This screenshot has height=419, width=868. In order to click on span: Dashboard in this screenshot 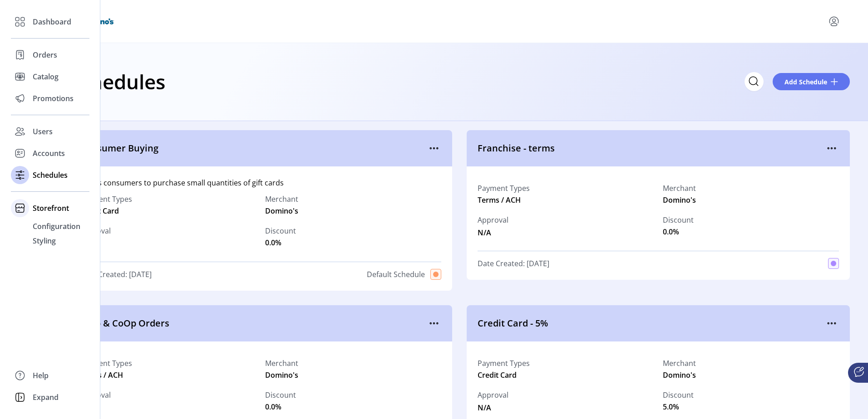, I will do `click(51, 21)`.